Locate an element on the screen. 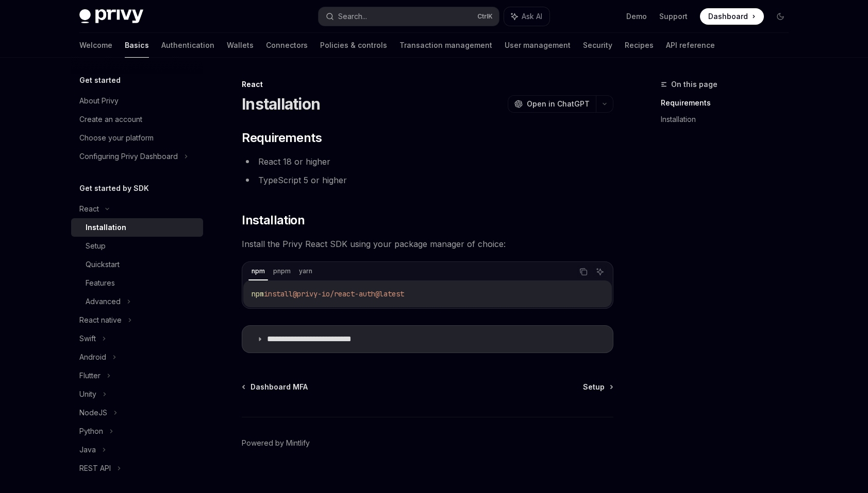 The height and width of the screenshot is (493, 868). a: Welcome is located at coordinates (96, 46).